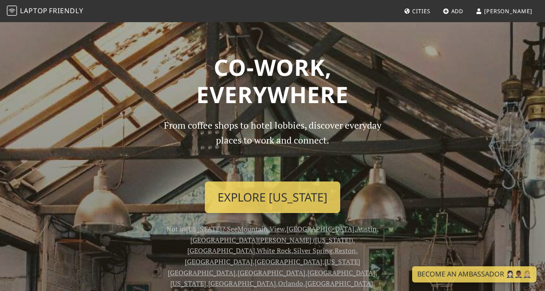 Image resolution: width=545 pixels, height=291 pixels. Describe the element at coordinates (12, 11) in the screenshot. I see `img: LaptopFriendly` at that location.